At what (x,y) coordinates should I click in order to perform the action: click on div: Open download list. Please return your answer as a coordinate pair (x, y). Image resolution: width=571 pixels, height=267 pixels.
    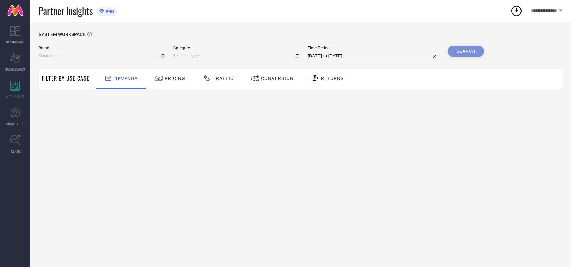
    Looking at the image, I should click on (516, 11).